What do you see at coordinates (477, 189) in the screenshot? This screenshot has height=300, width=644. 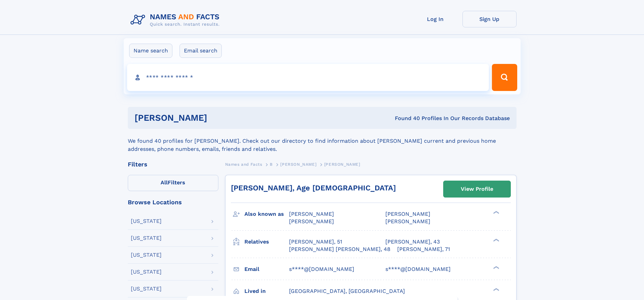 I see `a: View Profile` at bounding box center [477, 189].